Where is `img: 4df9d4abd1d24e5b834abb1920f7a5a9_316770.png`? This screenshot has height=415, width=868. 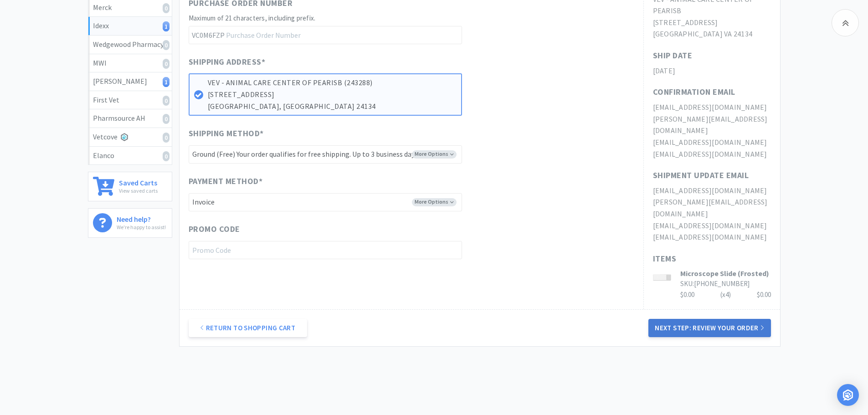 img: 4df9d4abd1d24e5b834abb1920f7a5a9_316770.png is located at coordinates (662, 277).